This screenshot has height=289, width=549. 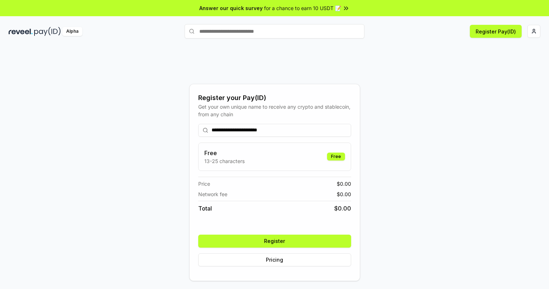 I want to click on span: for a chance to earn 10 USDT 📝, so click(x=303, y=8).